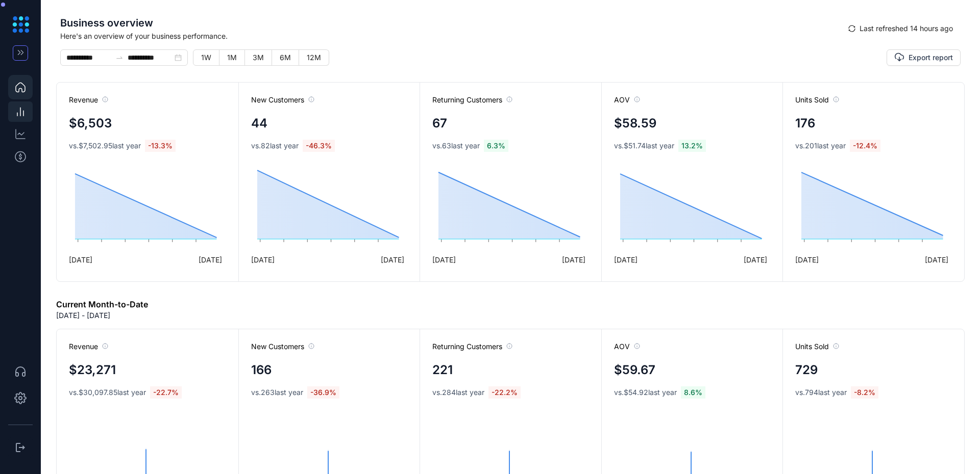  Describe the element at coordinates (314, 57) in the screenshot. I see `span: 12M` at that location.